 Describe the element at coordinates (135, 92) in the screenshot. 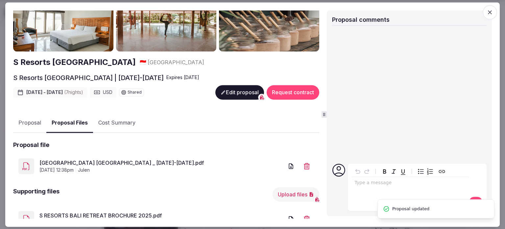

I see `span: Shared` at that location.